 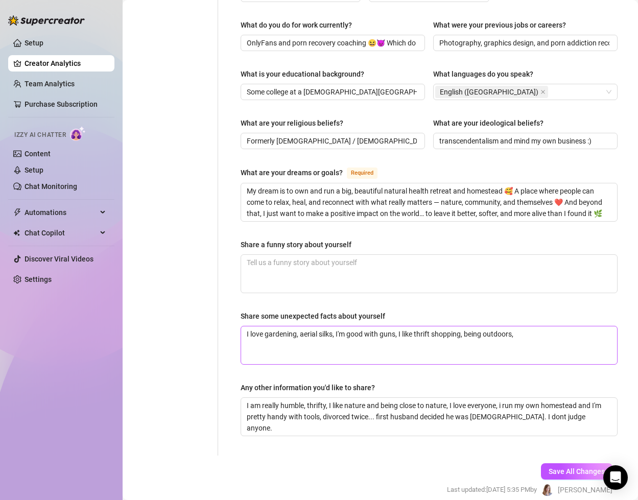 What do you see at coordinates (487, 74) in the screenshot?
I see `label: What languages do you speak?` at bounding box center [487, 74].